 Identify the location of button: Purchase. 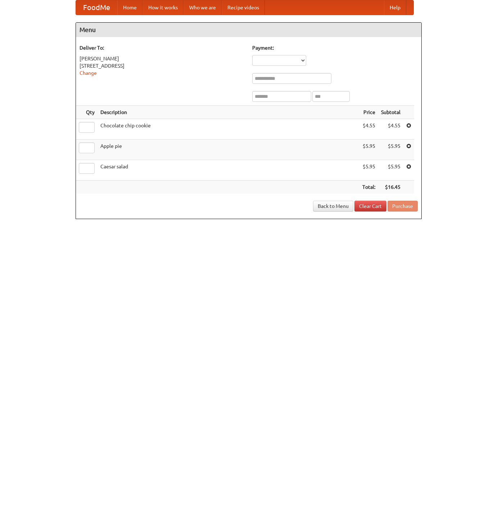
(403, 206).